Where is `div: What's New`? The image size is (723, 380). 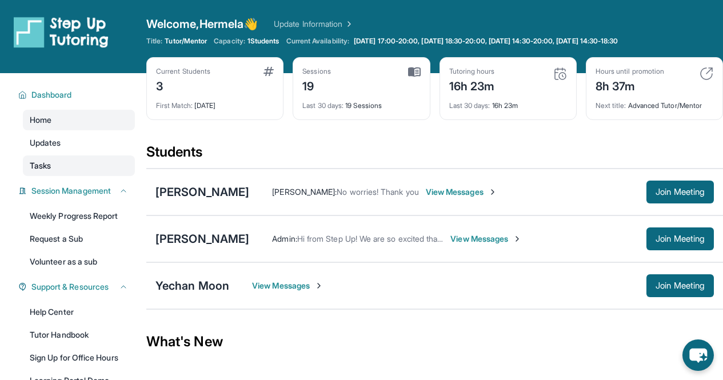
div: What's New is located at coordinates (434, 342).